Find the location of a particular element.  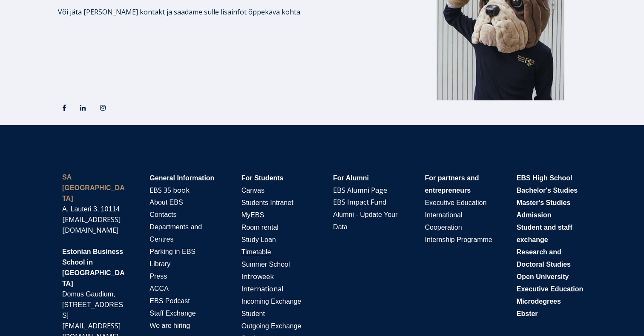

a: We are hiring is located at coordinates (169, 325).